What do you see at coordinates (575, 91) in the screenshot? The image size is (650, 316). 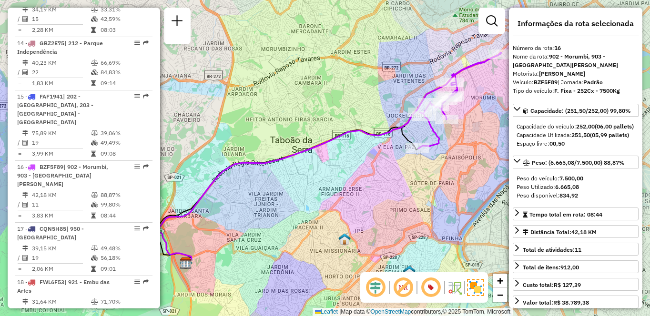 I see `div: Tipo do veículo:` at bounding box center [575, 91].